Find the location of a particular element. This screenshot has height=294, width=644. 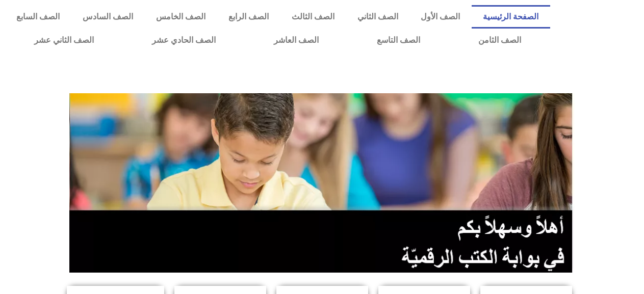

a: الصف الثامن is located at coordinates (500, 41).